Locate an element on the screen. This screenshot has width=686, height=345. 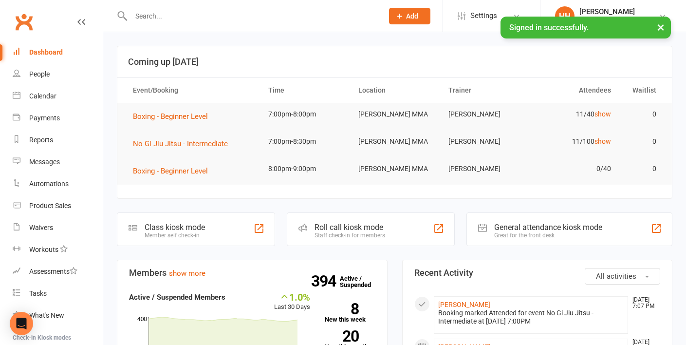
div: Great for the front desk is located at coordinates (548, 235).